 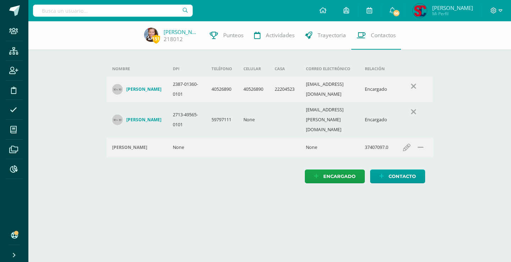 What do you see at coordinates (335, 177) in the screenshot?
I see `a: Encargado` at bounding box center [335, 177].